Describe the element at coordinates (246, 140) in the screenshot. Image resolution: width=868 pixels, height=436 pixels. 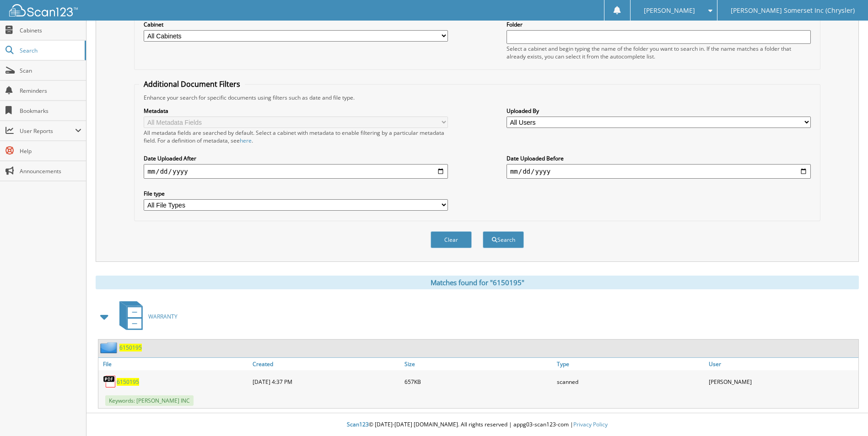
I see `a: here` at that location.